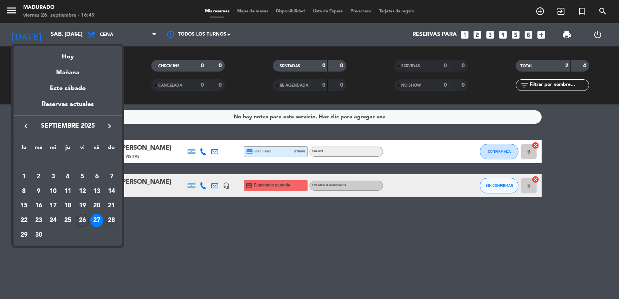 The height and width of the screenshot is (299, 619). Describe the element at coordinates (82, 149) in the screenshot. I see `th: viernes` at that location.